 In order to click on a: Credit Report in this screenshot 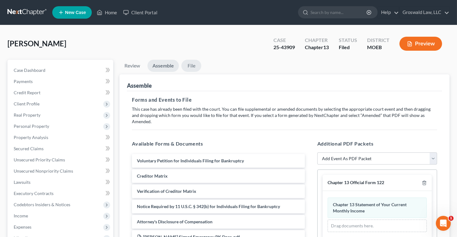, I will do `click(61, 93)`.